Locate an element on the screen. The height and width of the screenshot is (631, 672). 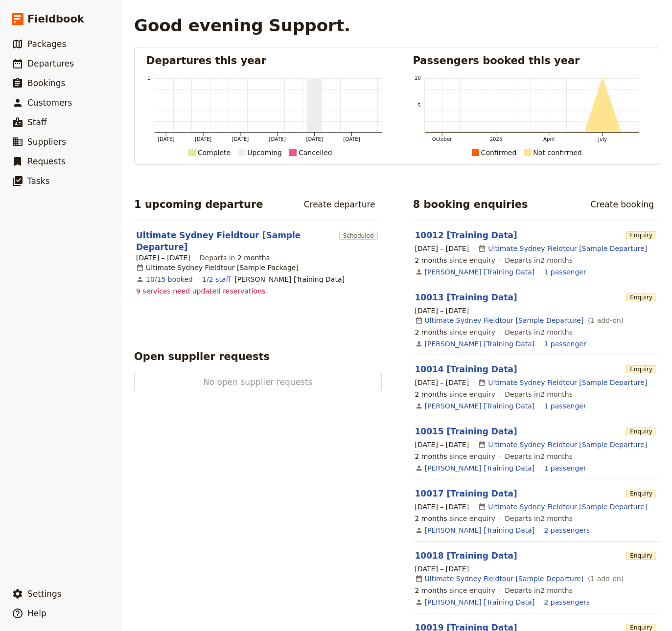
a: Create booking is located at coordinates (622, 204).